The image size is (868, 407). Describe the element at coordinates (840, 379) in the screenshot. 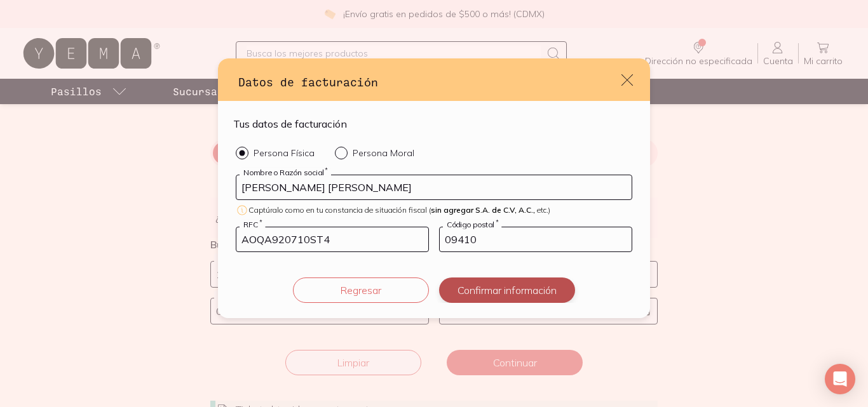

I see `div: Open Intercom Messenger` at that location.